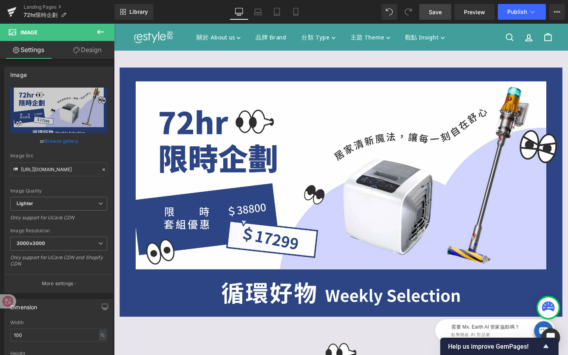 This screenshot has width=568, height=355. I want to click on span: Help us improve GemPages!, so click(494, 346).